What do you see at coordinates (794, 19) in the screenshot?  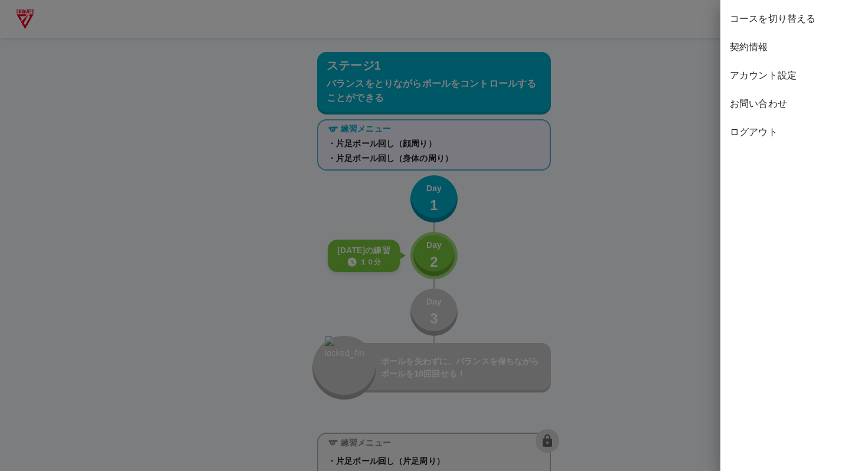 I see `div: コースを切り替える` at bounding box center [794, 19].